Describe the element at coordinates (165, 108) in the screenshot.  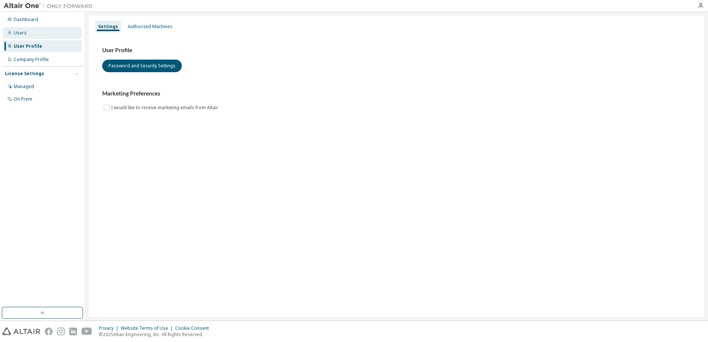
I see `label: I would like to receive marketing emails from Altair` at that location.